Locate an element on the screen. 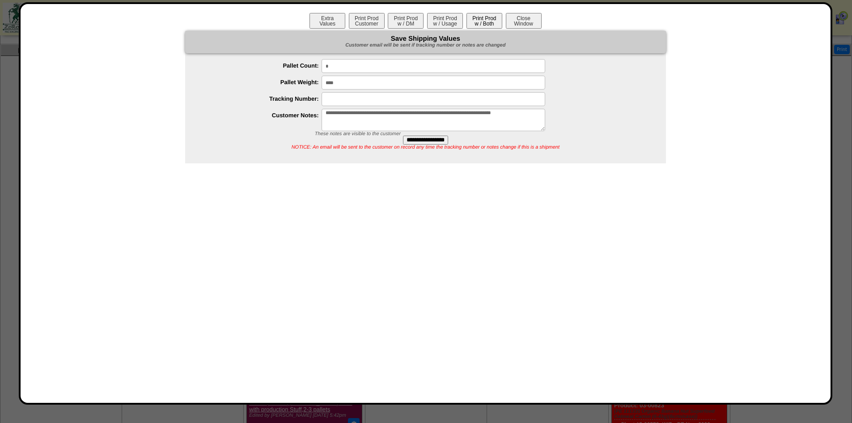 The width and height of the screenshot is (852, 423). button: CloseWindow is located at coordinates (524, 21).